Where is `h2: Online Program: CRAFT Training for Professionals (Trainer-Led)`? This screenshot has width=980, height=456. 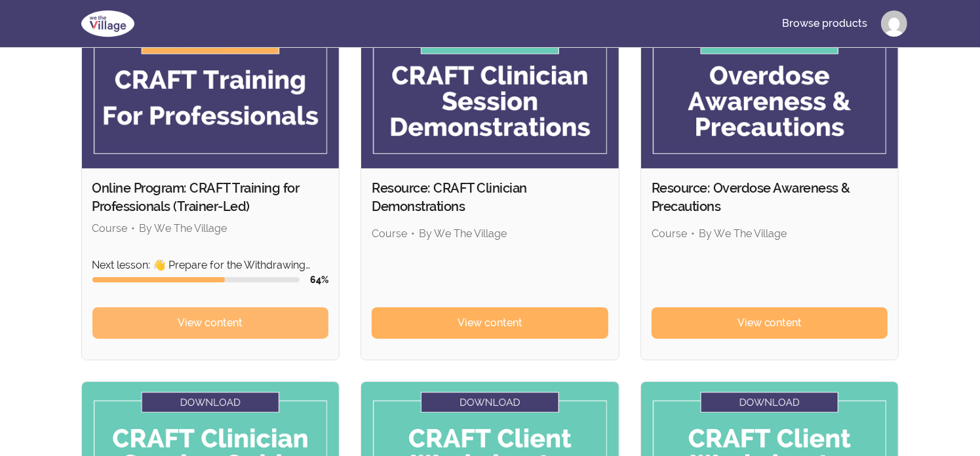 h2: Online Program: CRAFT Training for Professionals (Trainer-Led) is located at coordinates (210, 197).